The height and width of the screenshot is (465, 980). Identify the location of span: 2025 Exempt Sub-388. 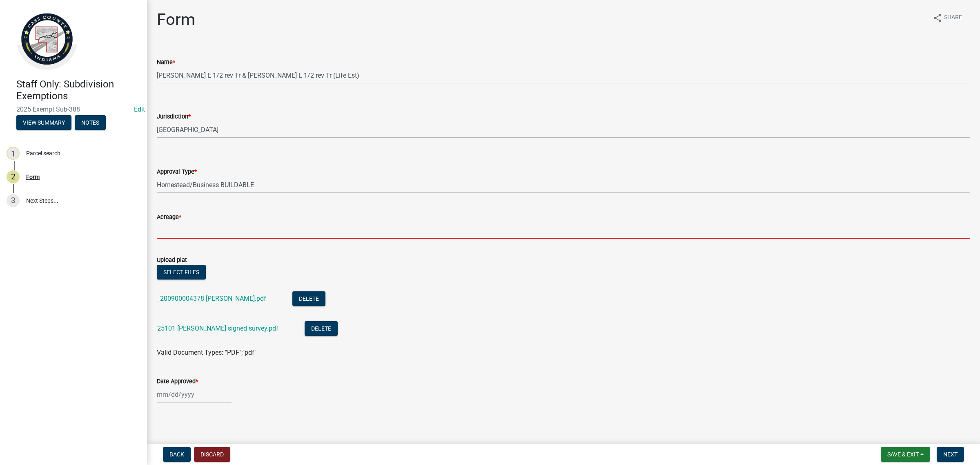
(74, 109).